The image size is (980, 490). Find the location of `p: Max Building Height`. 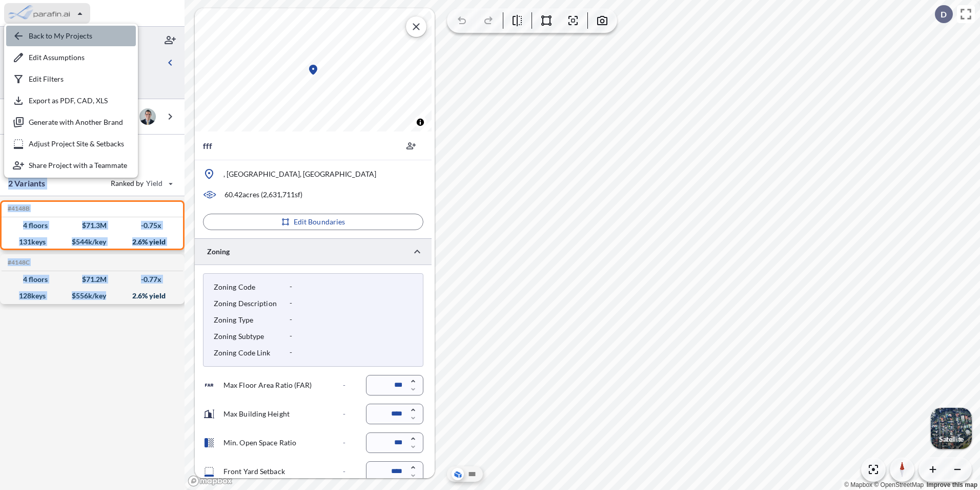

p: Max Building Height is located at coordinates (256, 413).